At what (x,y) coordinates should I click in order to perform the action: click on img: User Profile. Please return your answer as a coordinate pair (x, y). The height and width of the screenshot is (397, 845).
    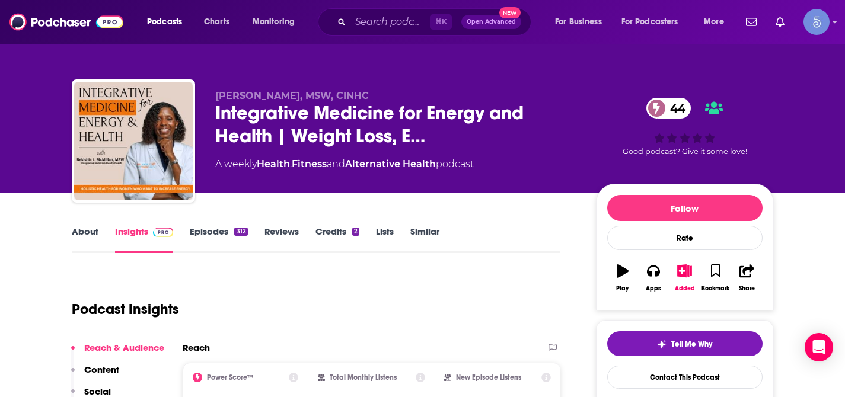
    Looking at the image, I should click on (816, 22).